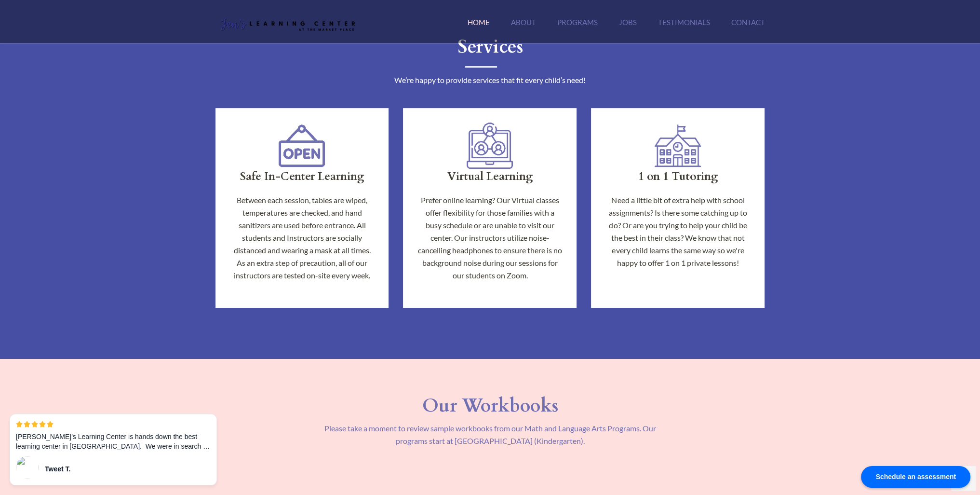 This screenshot has height=495, width=980. What do you see at coordinates (490, 52) in the screenshot?
I see `h2: Services` at bounding box center [490, 52].